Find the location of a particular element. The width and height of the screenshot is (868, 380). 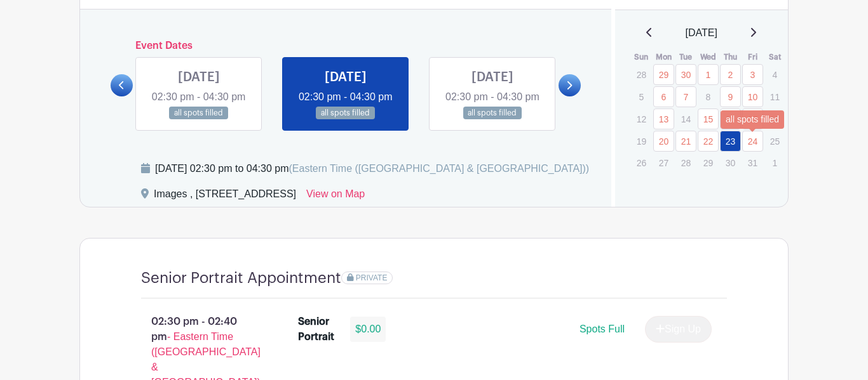

a: 22 is located at coordinates (708, 141).